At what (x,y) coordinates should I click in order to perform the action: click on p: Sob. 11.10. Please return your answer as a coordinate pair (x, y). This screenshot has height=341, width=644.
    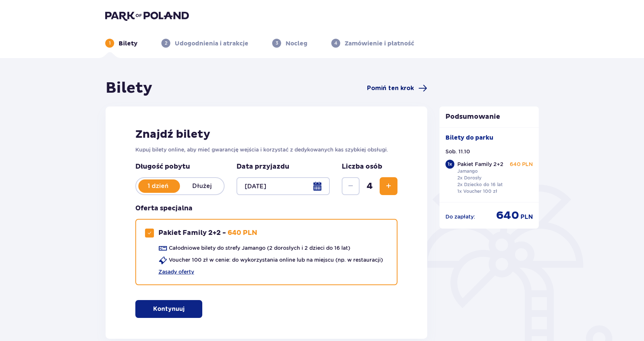
    Looking at the image, I should click on (458, 151).